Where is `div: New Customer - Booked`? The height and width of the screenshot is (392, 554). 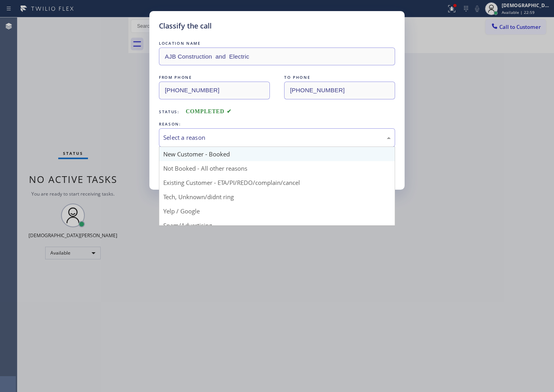
div: New Customer - Booked is located at coordinates (277, 154).